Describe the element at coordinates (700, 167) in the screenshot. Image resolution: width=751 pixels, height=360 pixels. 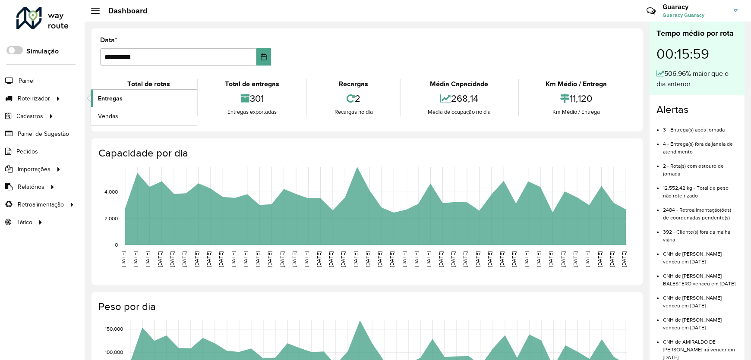
I see `li: 2 - Rota(s) com estouro de jornada` at that location.